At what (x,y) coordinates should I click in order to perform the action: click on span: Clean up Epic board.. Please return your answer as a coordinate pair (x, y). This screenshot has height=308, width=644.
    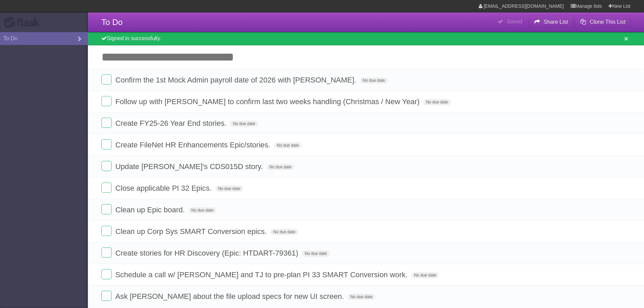
    Looking at the image, I should click on (151, 210).